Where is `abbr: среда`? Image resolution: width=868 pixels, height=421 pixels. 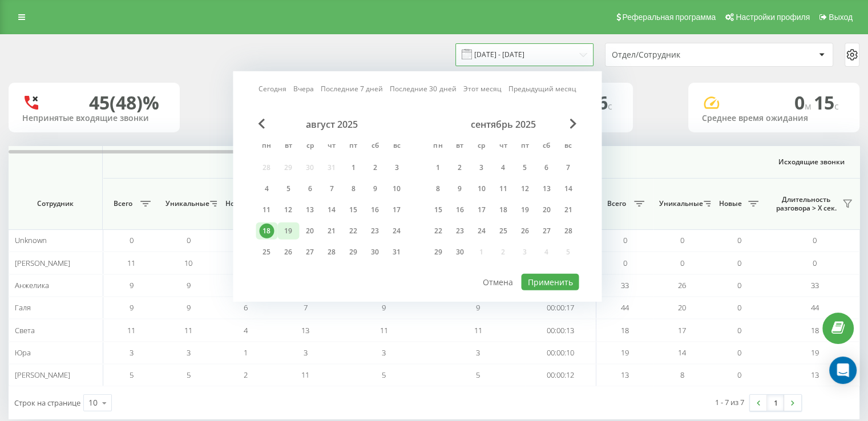 abbr: среда is located at coordinates (481, 147).